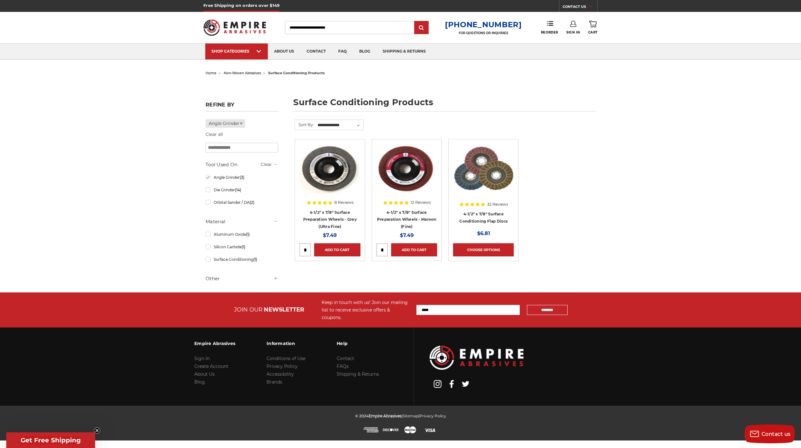  I want to click on p: FOR QUESTIONS OR INQUIRIES, so click(484, 33).